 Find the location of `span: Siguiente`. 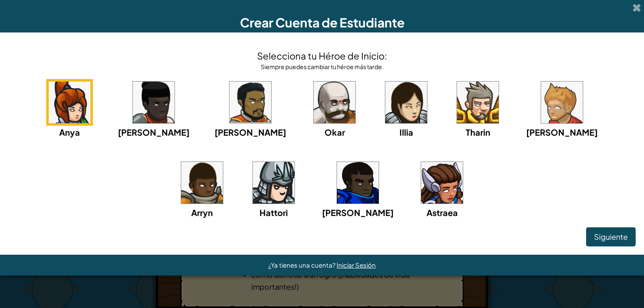

span: Siguiente is located at coordinates (611, 237).